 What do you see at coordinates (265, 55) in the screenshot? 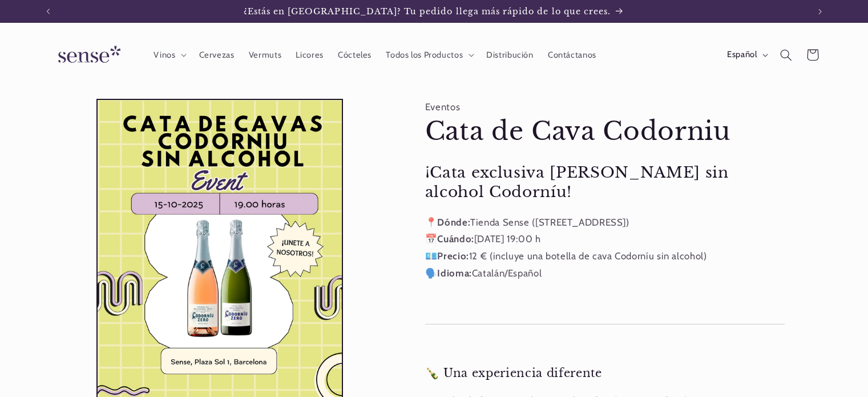
I see `span: Vermuts` at bounding box center [265, 55].